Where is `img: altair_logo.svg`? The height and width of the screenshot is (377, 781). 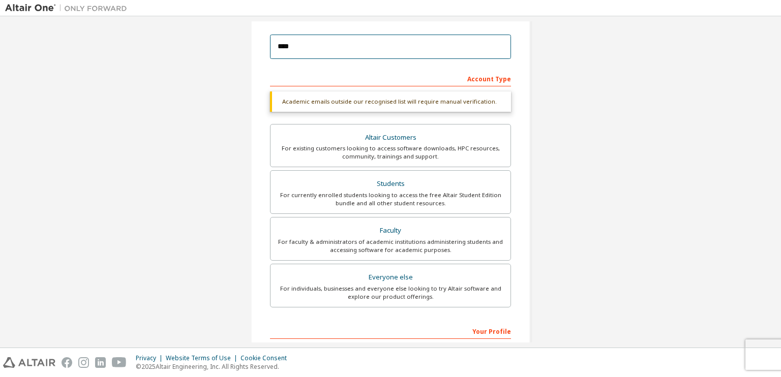
img: altair_logo.svg is located at coordinates (29, 363).